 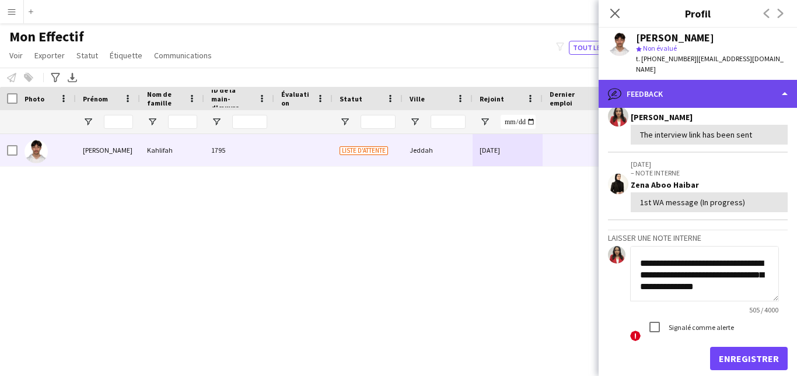 I want to click on p: – NOTE INTERNE, so click(x=709, y=173).